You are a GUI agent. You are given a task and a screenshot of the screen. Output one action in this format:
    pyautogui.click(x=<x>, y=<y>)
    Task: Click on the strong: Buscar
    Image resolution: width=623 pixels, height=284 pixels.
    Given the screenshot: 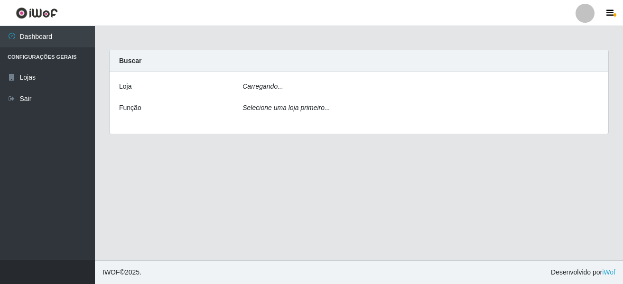 What is the action you would take?
    pyautogui.click(x=130, y=61)
    